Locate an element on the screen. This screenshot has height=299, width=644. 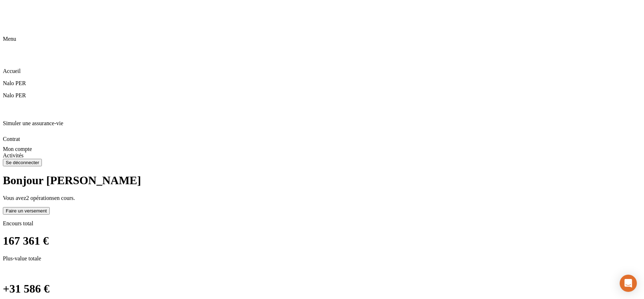
span: Vous avez is located at coordinates (14, 198).